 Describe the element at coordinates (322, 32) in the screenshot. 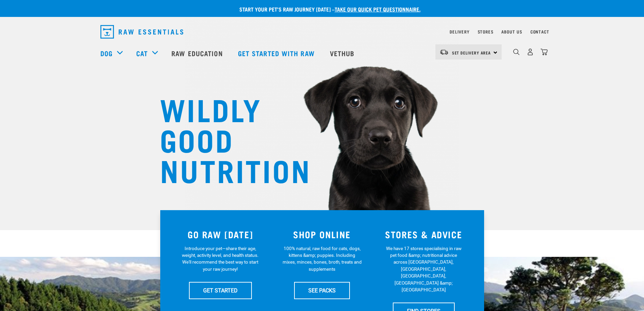

I see `nav: dropdown navigation` at that location.